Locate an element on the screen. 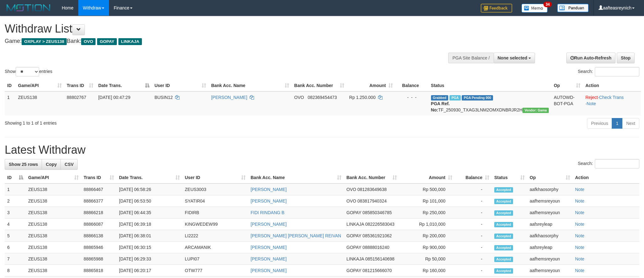  td: 3 is located at coordinates (15, 213).